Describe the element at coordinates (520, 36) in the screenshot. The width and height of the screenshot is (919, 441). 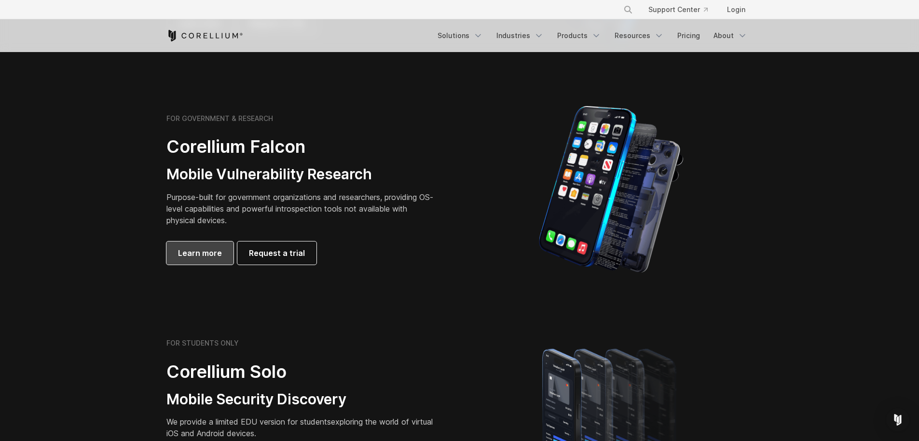
I see `a: Industries` at that location.